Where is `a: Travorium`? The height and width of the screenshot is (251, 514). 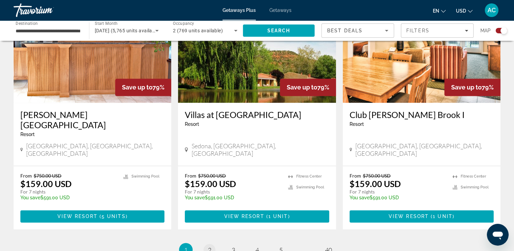 a: Travorium is located at coordinates (48, 10).